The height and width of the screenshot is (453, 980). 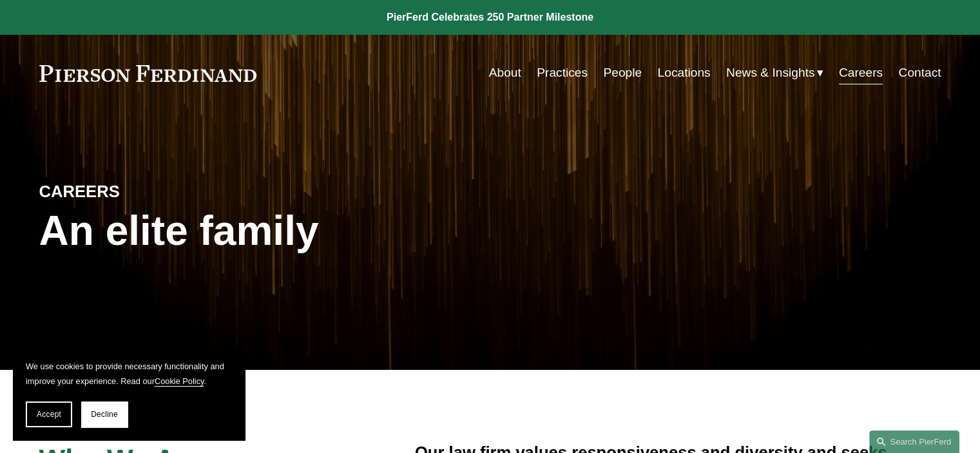 I want to click on a: Careers, so click(x=860, y=72).